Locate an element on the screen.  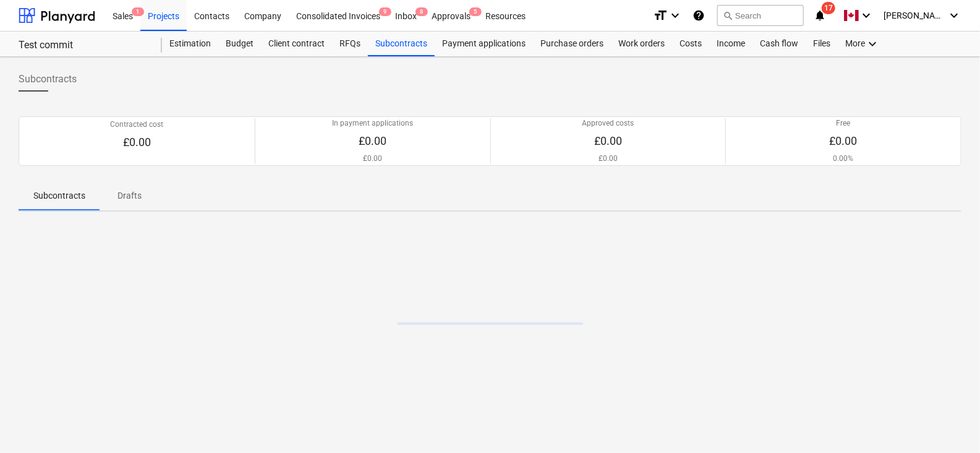
div: Purchase orders is located at coordinates (572, 44).